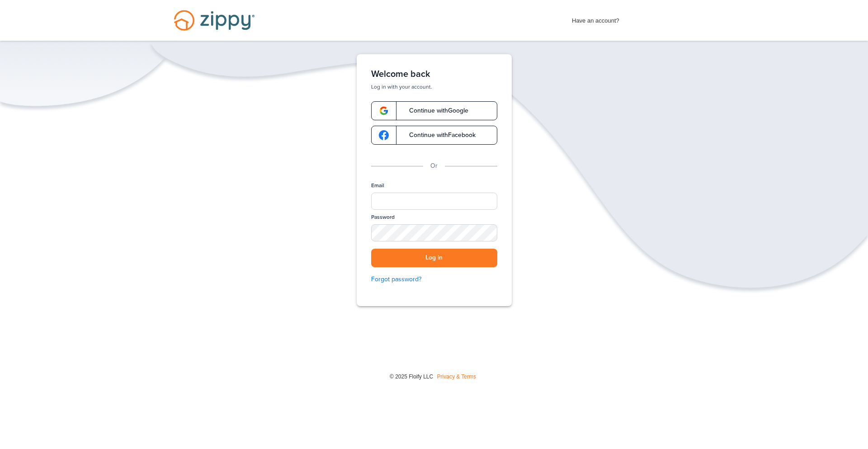  What do you see at coordinates (434, 233) in the screenshot?
I see `input: Password` at bounding box center [434, 233].